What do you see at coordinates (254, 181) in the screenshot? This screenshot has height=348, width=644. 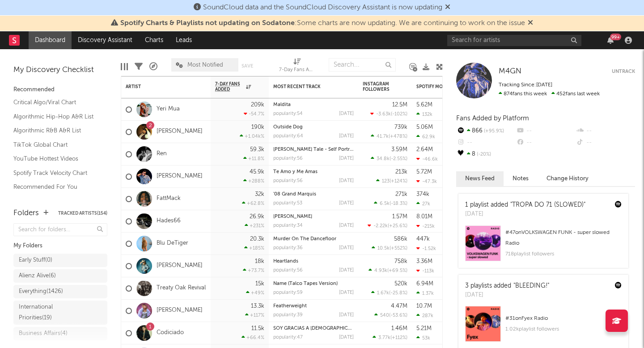 I see `div: +288 %` at bounding box center [254, 181].